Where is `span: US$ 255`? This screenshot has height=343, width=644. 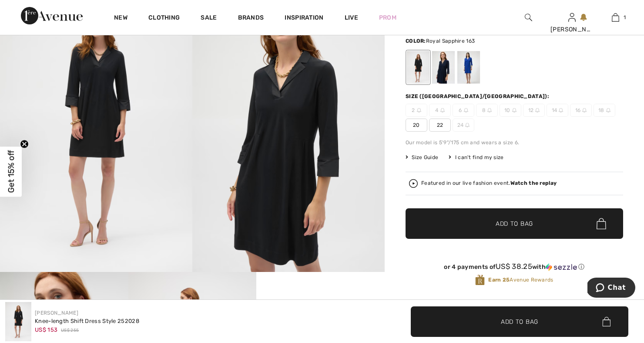
span: US$ 255 is located at coordinates (70, 330).